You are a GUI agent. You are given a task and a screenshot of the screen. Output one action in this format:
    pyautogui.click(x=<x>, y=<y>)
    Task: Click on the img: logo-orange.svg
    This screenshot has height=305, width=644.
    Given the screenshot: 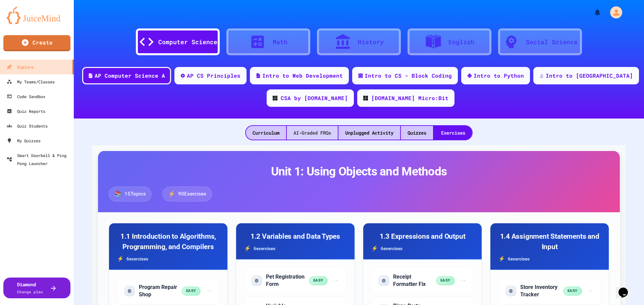 What is the action you would take?
    pyautogui.click(x=37, y=15)
    